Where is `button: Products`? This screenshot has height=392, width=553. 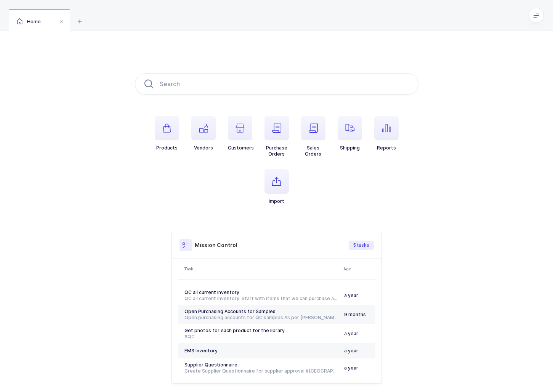 button: Products is located at coordinates (167, 133).